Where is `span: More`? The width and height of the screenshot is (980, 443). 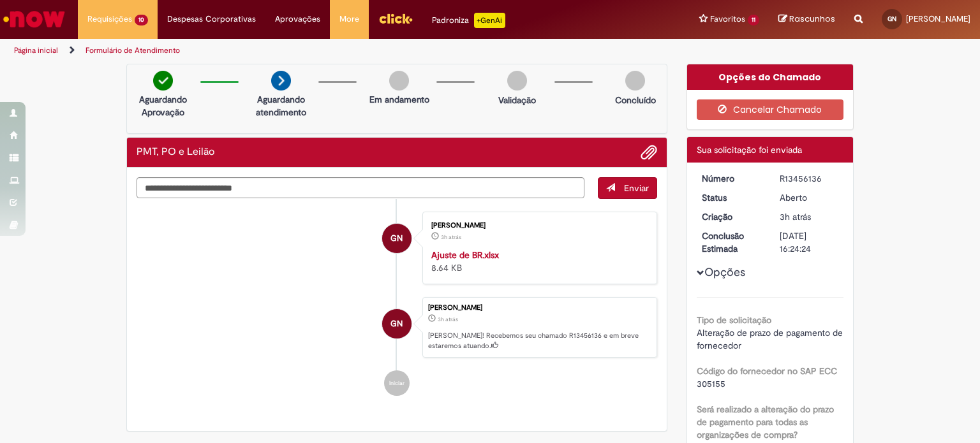
span: More is located at coordinates (349, 19).